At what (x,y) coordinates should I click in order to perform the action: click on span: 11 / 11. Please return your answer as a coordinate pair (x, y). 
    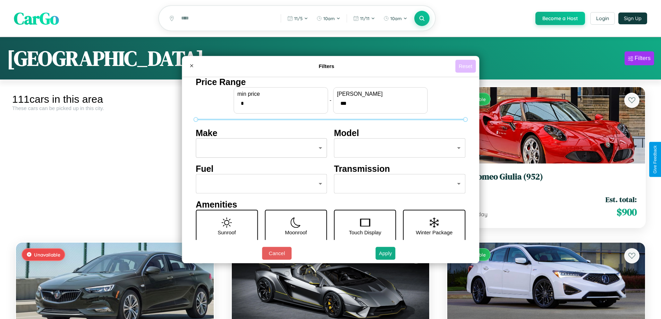
    Looking at the image, I should click on (365, 18).